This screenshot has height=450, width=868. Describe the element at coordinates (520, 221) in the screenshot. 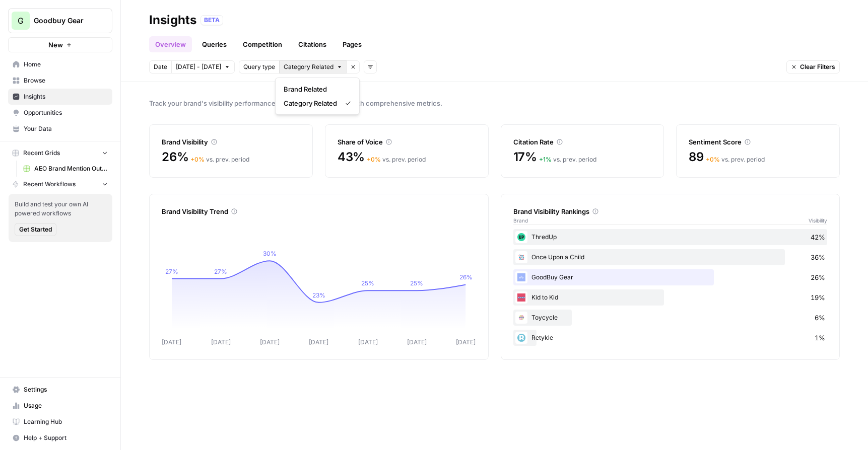

I see `span: Brand` at that location.